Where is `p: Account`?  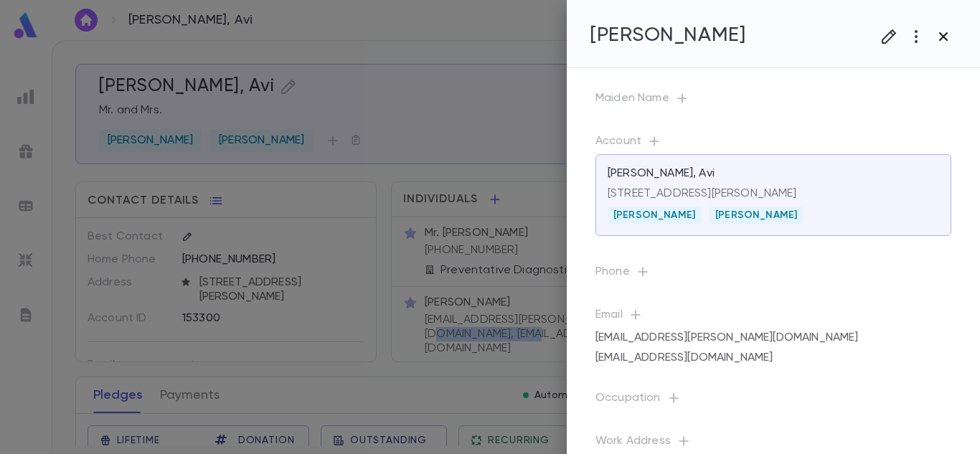
p: Account is located at coordinates (774, 144).